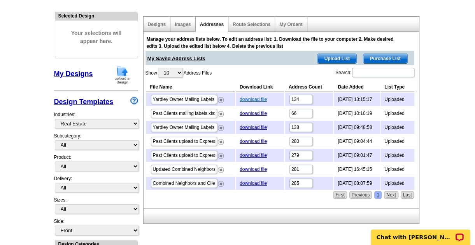 The width and height of the screenshot is (475, 245). I want to click on th: Date Added, so click(357, 87).